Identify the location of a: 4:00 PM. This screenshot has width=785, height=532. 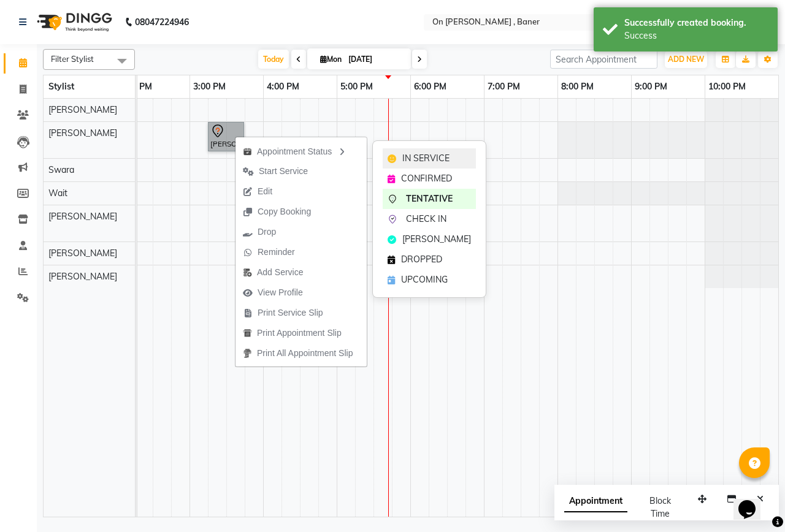
(282, 87).